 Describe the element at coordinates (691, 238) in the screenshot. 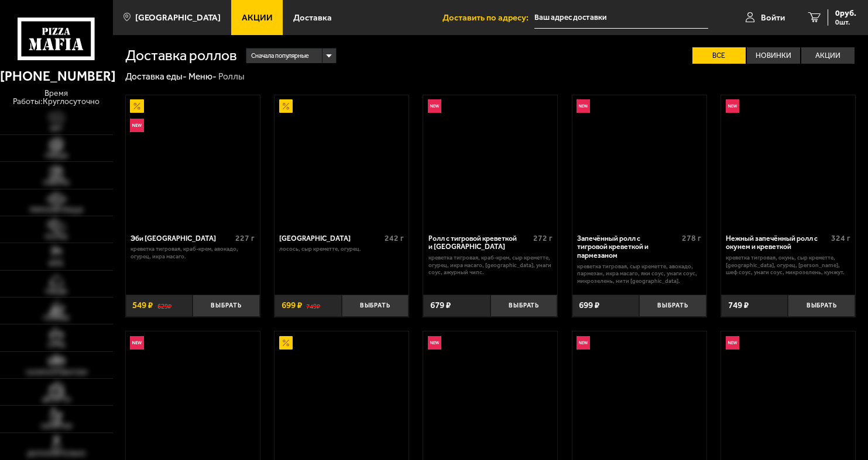

I see `span: 278 г` at that location.